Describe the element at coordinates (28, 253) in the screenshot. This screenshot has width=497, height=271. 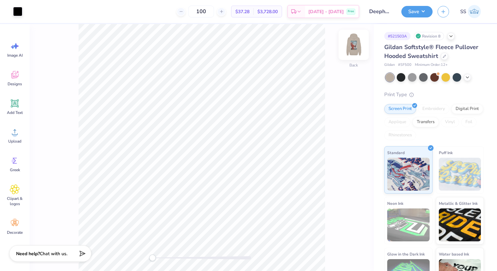
I see `strong: Need help?` at that location.